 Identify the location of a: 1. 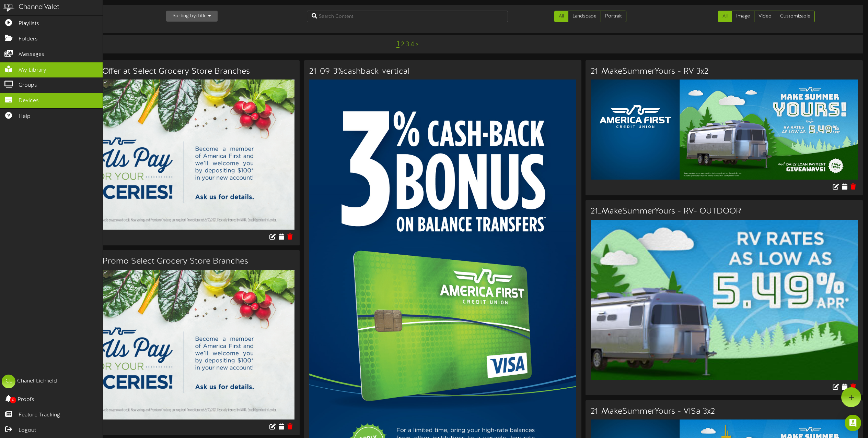
(398, 44).